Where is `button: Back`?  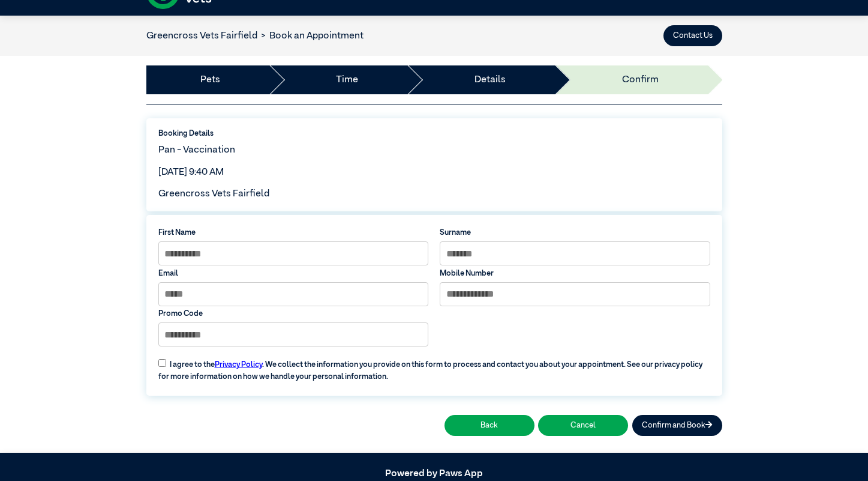
button: Back is located at coordinates (490, 425).